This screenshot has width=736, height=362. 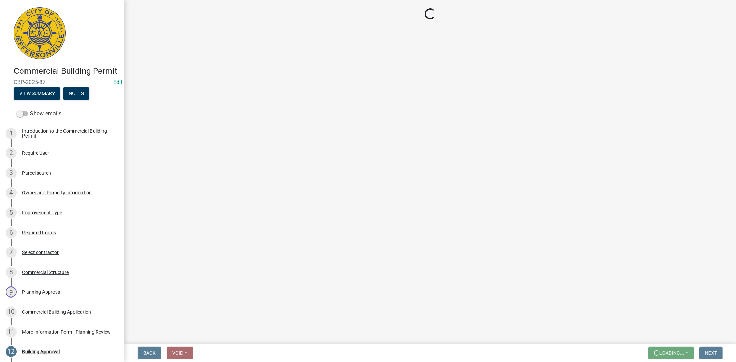 I want to click on div: 2, so click(x=11, y=153).